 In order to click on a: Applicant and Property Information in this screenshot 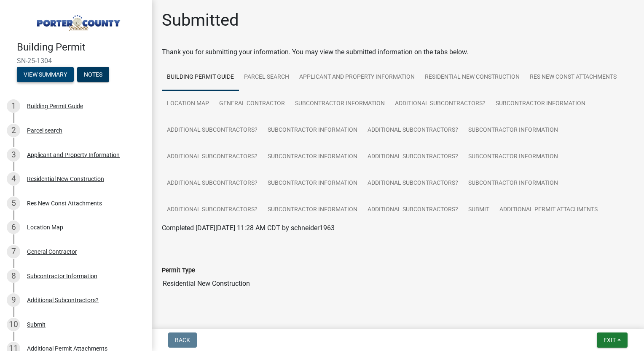, I will do `click(357, 77)`.